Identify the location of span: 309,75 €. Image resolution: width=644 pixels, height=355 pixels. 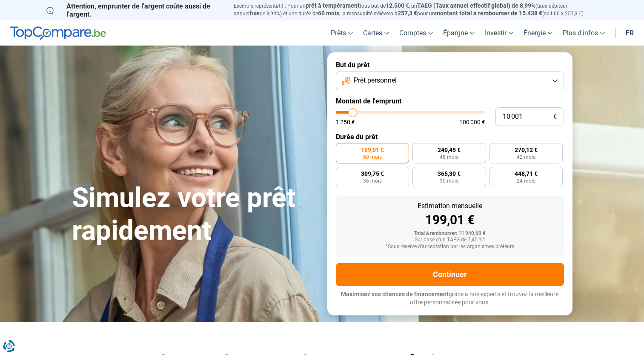
(373, 174).